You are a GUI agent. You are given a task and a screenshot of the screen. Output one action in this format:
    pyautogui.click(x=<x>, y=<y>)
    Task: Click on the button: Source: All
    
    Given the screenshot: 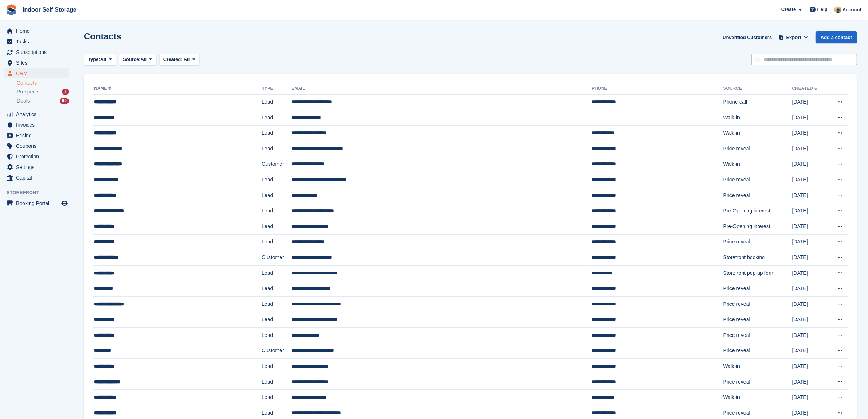 What is the action you would take?
    pyautogui.click(x=138, y=59)
    